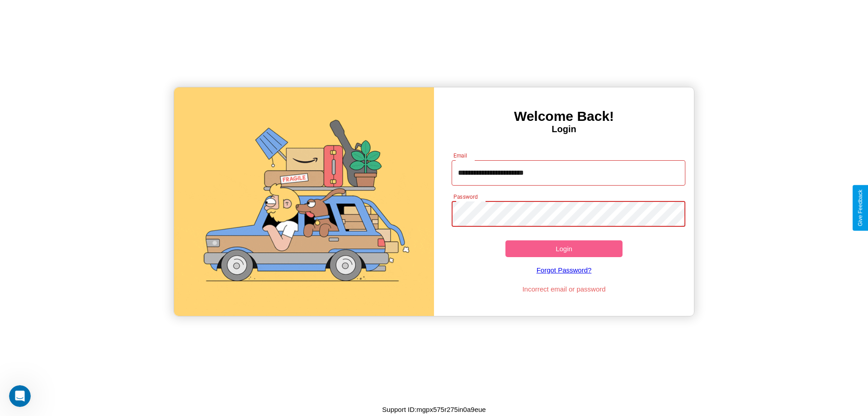 The height and width of the screenshot is (416, 868). I want to click on button: Login, so click(564, 249).